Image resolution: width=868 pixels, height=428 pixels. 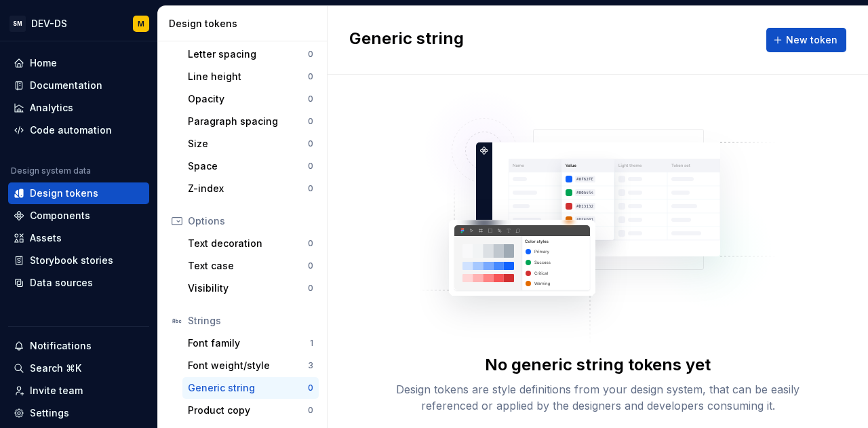 I want to click on div: Letter spacing, so click(x=247, y=54).